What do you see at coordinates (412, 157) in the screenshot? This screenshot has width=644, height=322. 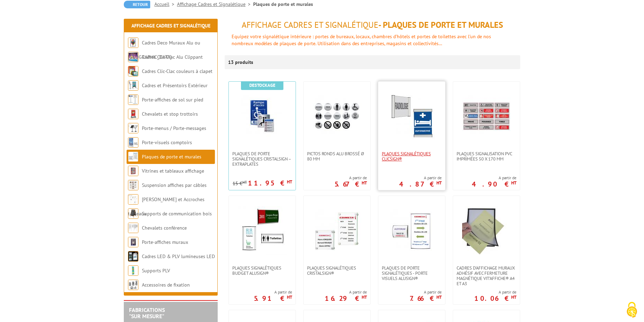 I see `span: Plaques signalétiques ClicSign®` at bounding box center [412, 157].